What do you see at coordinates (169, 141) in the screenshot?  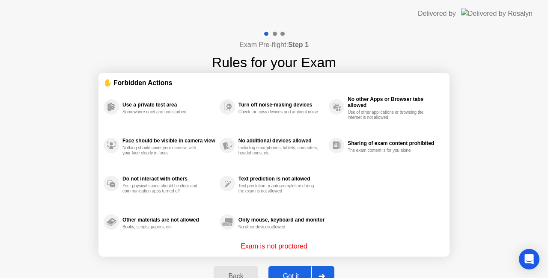 I see `div: Face should be visible in camera view` at bounding box center [169, 141].